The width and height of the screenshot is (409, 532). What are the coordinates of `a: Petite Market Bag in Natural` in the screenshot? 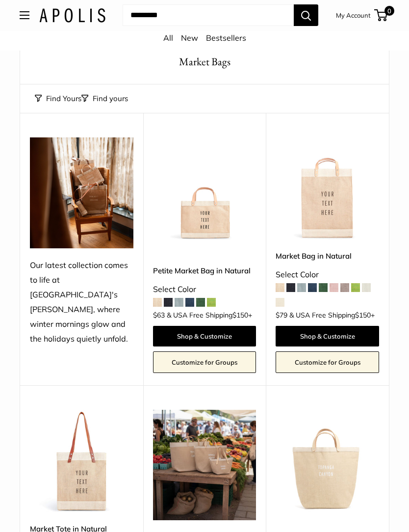 It's located at (204, 271).